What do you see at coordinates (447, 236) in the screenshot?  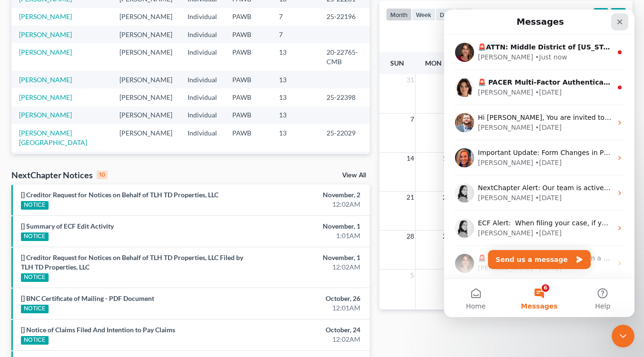 I see `span: 29` at bounding box center [447, 236].